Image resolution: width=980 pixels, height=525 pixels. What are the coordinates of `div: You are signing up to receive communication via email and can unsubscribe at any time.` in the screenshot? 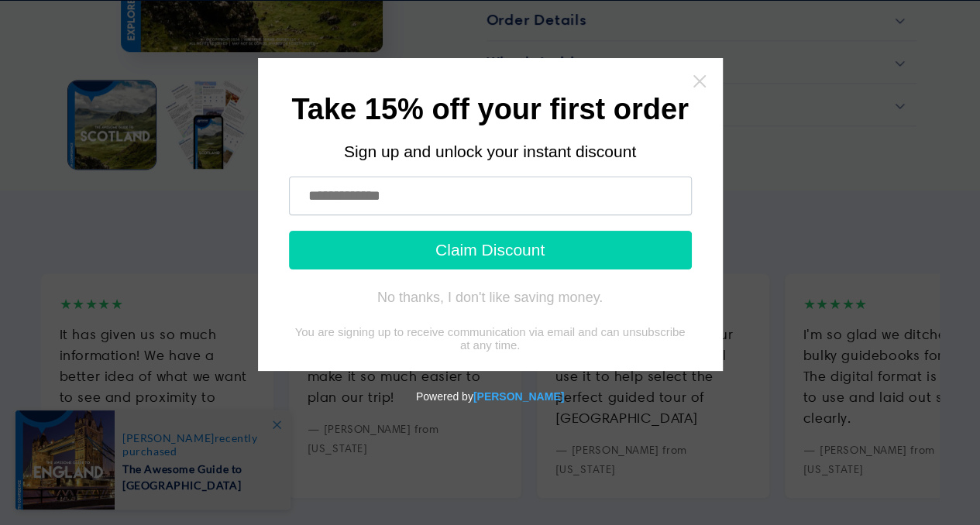 It's located at (491, 338).